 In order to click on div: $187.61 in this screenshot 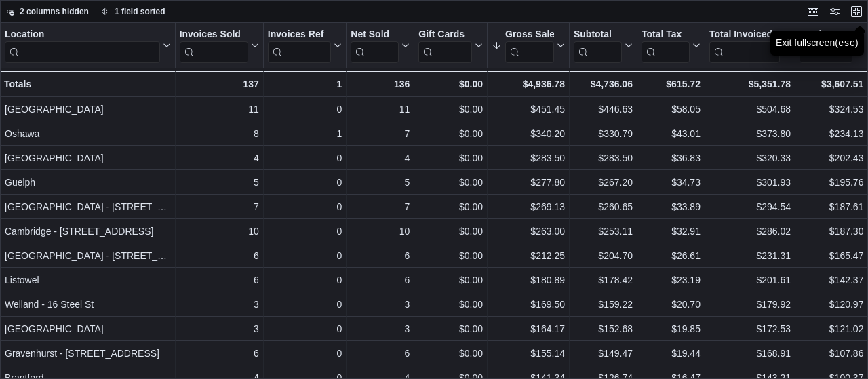, I will do `click(831, 207)`.